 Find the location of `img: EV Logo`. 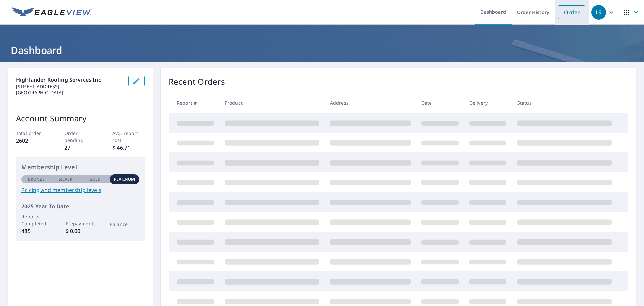

img: EV Logo is located at coordinates (52, 13).